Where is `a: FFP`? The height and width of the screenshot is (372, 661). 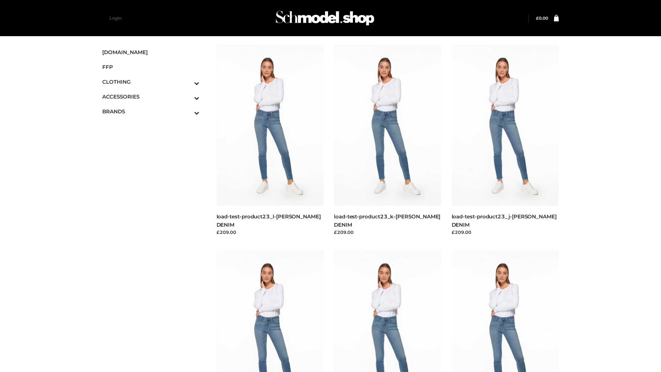 a: FFP is located at coordinates (151, 67).